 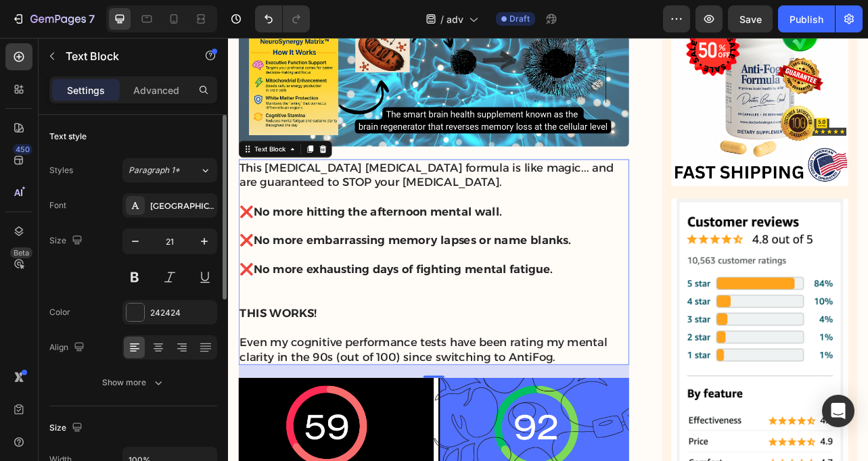 I want to click on button: Paragraph 1*, so click(x=170, y=171).